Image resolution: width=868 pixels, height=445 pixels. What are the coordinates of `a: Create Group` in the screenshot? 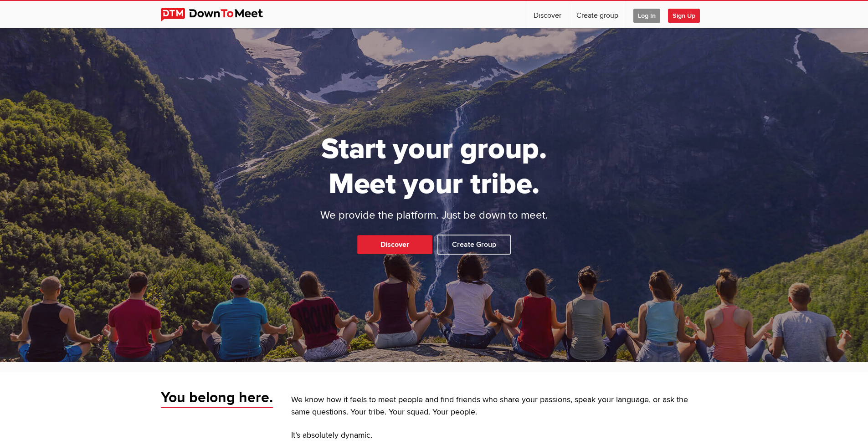 It's located at (474, 244).